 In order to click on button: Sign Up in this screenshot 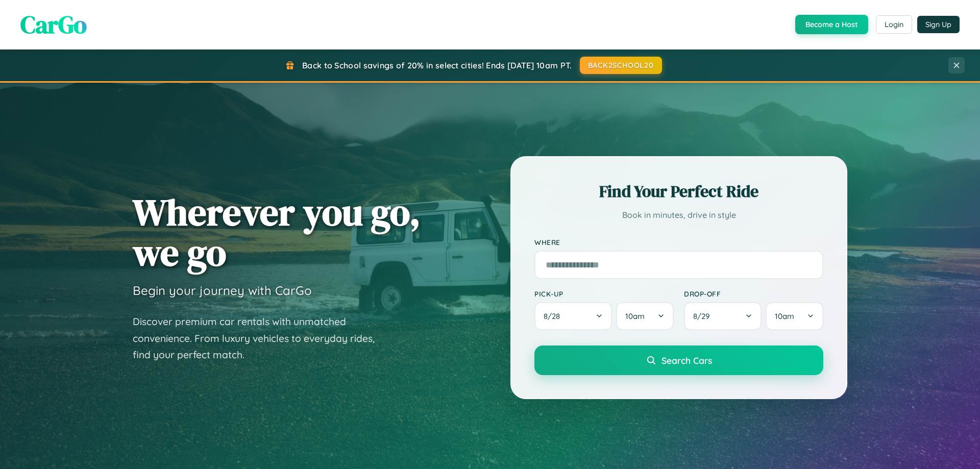, I will do `click(938, 24)`.